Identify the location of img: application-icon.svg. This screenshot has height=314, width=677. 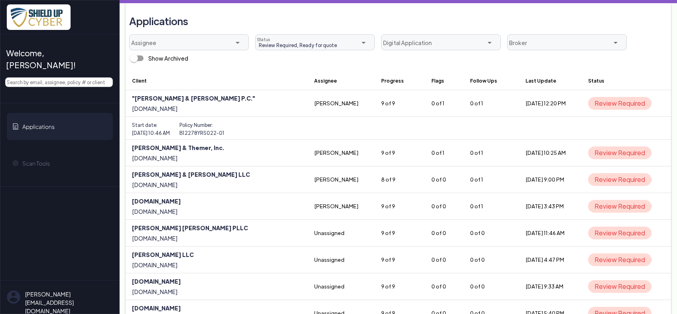
(16, 126).